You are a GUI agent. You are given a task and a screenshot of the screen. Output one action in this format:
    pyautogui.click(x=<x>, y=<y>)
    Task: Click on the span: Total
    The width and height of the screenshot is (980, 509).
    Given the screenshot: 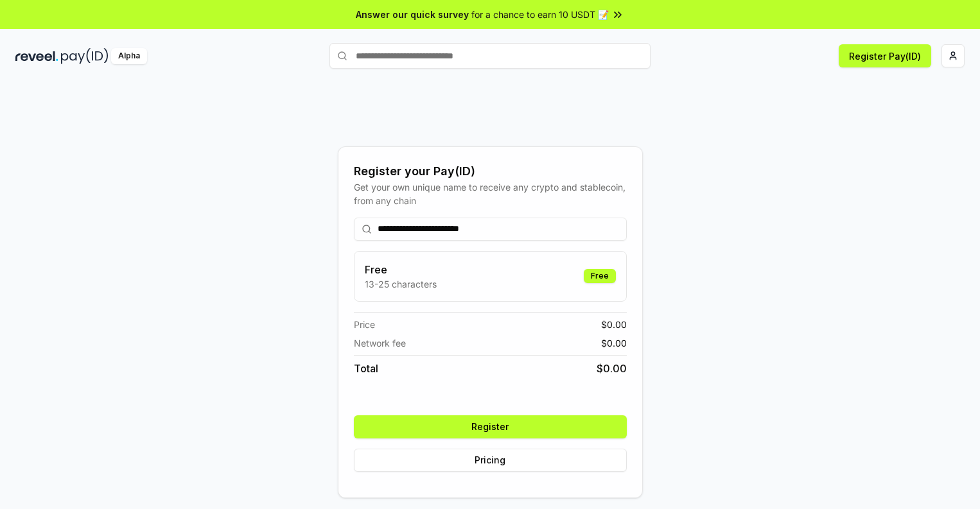 What is the action you would take?
    pyautogui.click(x=366, y=369)
    